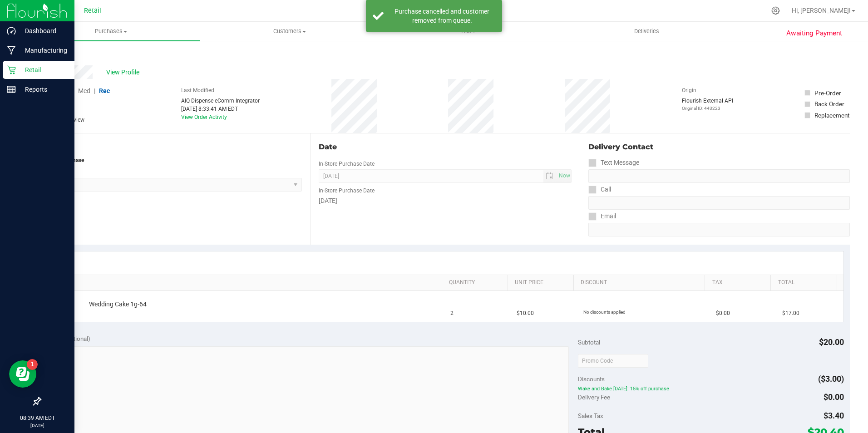 This screenshot has width=868, height=433. I want to click on p: Manufacturing, so click(43, 50).